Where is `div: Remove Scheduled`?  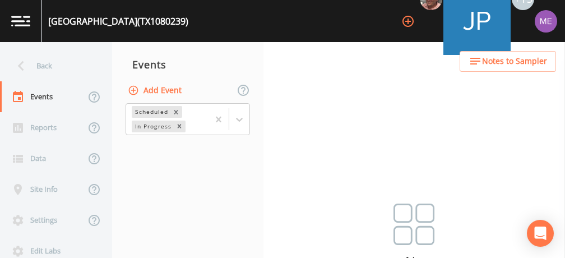 div: Remove Scheduled is located at coordinates (176, 112).